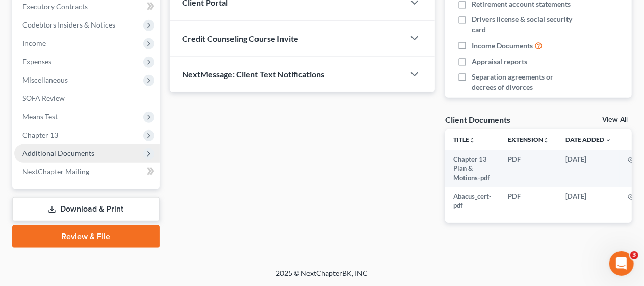 Image resolution: width=644 pixels, height=286 pixels. What do you see at coordinates (634, 255) in the screenshot?
I see `span: 3` at bounding box center [634, 255].